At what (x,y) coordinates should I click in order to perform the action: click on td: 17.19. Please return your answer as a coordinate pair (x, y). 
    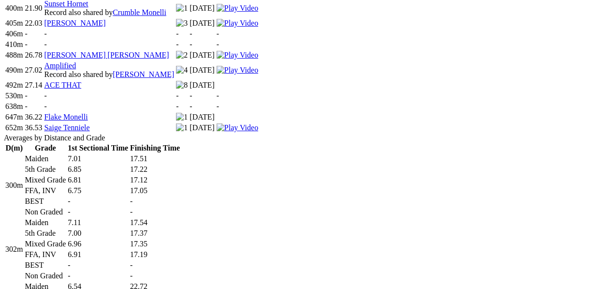
    Looking at the image, I should click on (155, 254).